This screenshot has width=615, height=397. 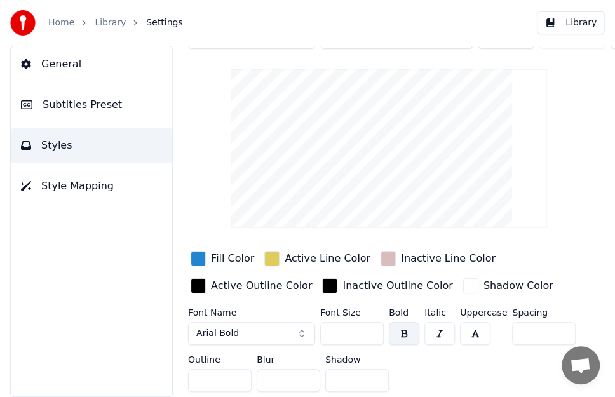 What do you see at coordinates (61, 23) in the screenshot?
I see `a: Home` at bounding box center [61, 23].